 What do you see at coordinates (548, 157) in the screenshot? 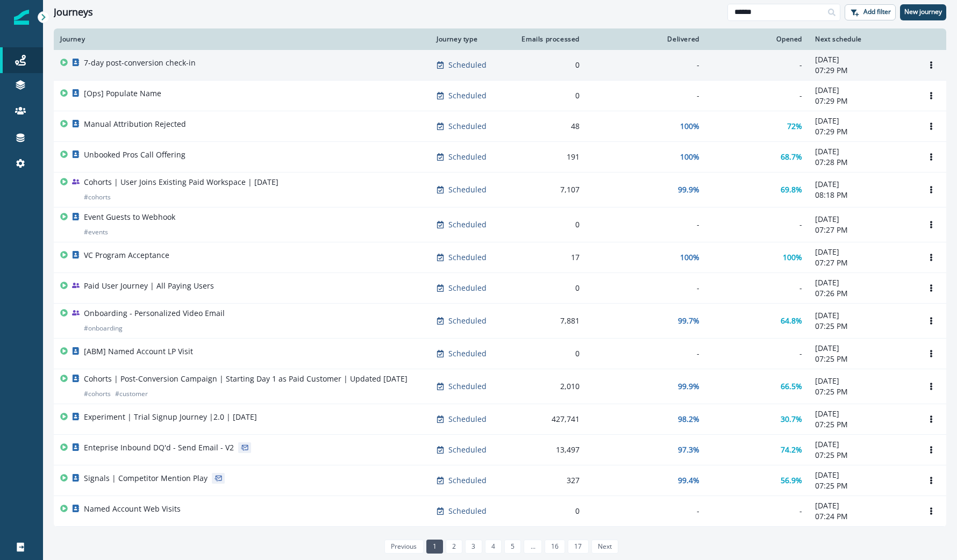
I see `div: 191` at bounding box center [548, 157].